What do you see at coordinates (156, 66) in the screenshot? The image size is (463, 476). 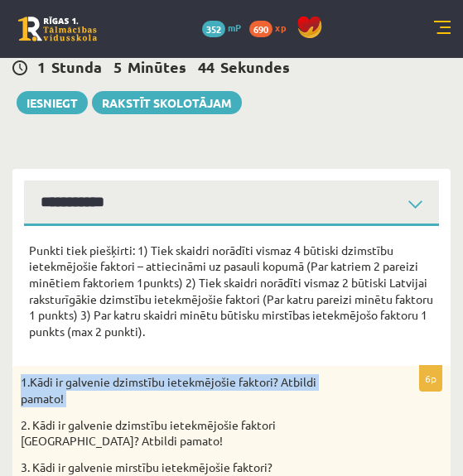 I see `span: Minūtes` at bounding box center [156, 66].